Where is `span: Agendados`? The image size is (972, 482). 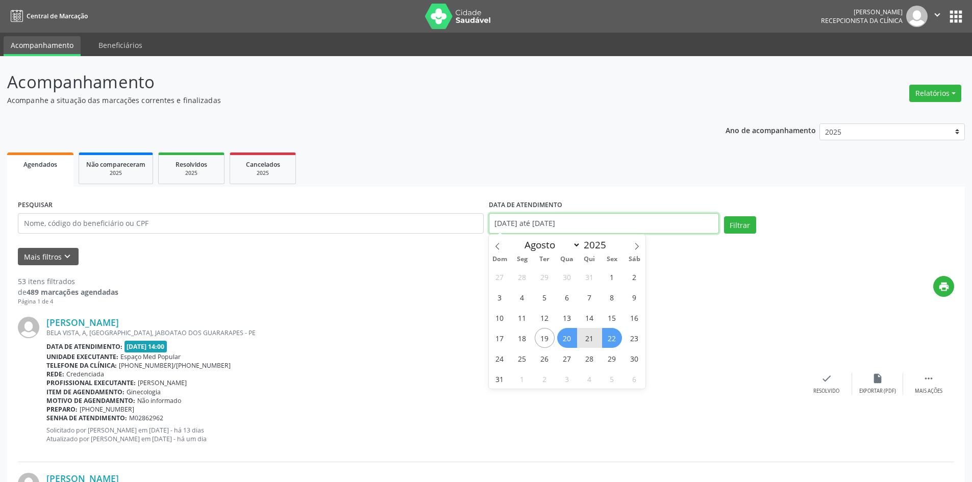
span: Agendados is located at coordinates (40, 164).